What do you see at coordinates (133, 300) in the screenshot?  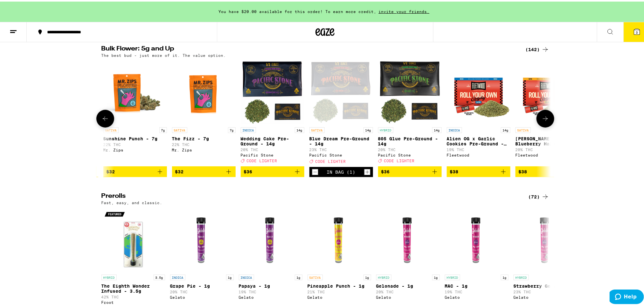 I see `div: Froot` at bounding box center [133, 300].